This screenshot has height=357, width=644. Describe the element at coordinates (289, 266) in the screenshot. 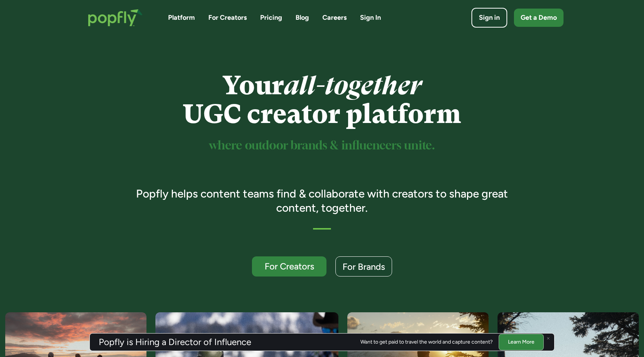

I see `div: For Creators` at that location.